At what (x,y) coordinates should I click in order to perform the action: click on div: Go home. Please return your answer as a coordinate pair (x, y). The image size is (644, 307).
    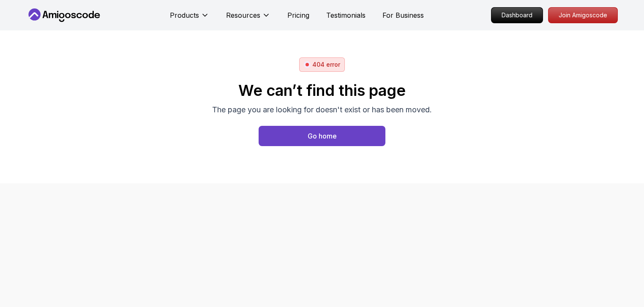
    Looking at the image, I should click on (322, 136).